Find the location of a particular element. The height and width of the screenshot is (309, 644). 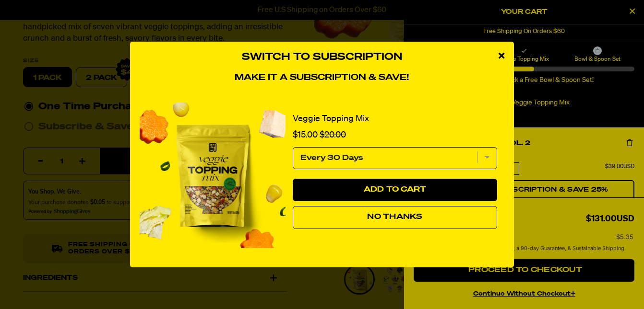

div: close modal is located at coordinates (502, 56).